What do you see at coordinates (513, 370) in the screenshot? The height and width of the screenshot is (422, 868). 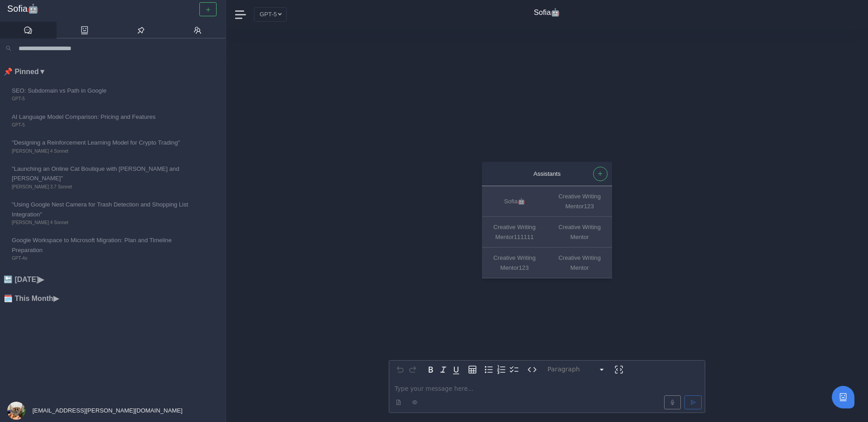 I see `button: Check list` at bounding box center [513, 370].